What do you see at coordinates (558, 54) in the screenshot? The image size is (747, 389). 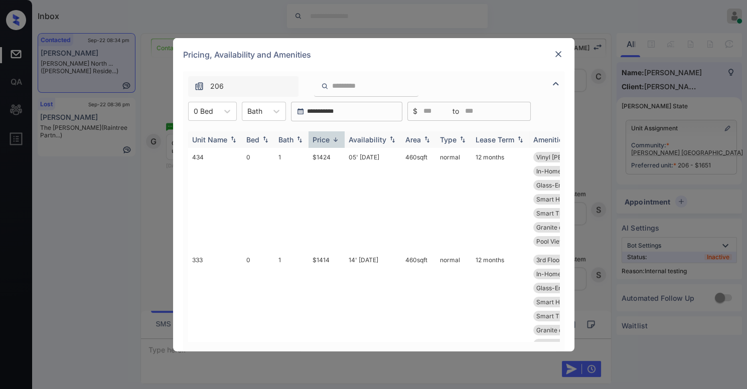 I see `img: close` at bounding box center [558, 54].